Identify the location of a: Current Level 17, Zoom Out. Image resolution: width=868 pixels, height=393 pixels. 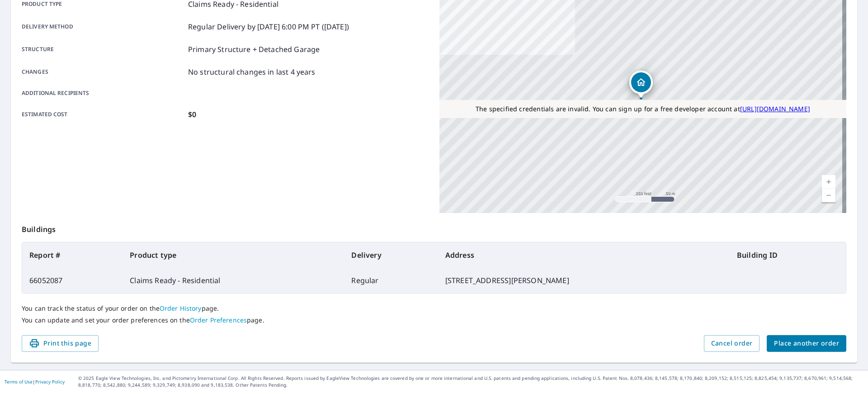
(828, 195).